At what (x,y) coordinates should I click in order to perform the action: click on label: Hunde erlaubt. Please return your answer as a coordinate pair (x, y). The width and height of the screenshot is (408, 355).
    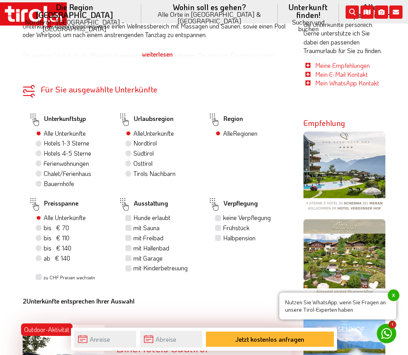
    Looking at the image, I should click on (152, 218).